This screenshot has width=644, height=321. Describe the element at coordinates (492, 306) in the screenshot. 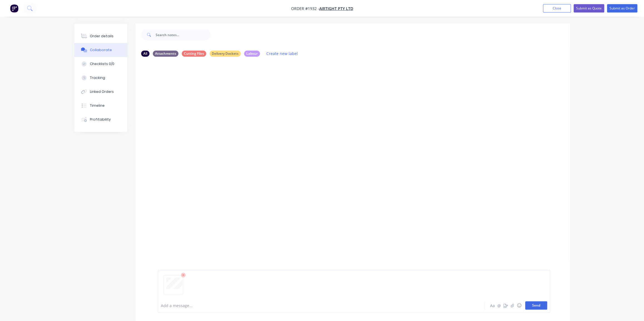

I see `button: Aa` at that location.